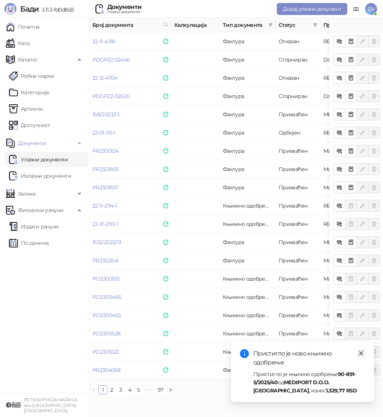  Describe the element at coordinates (112, 390) in the screenshot. I see `li: 2` at that location.